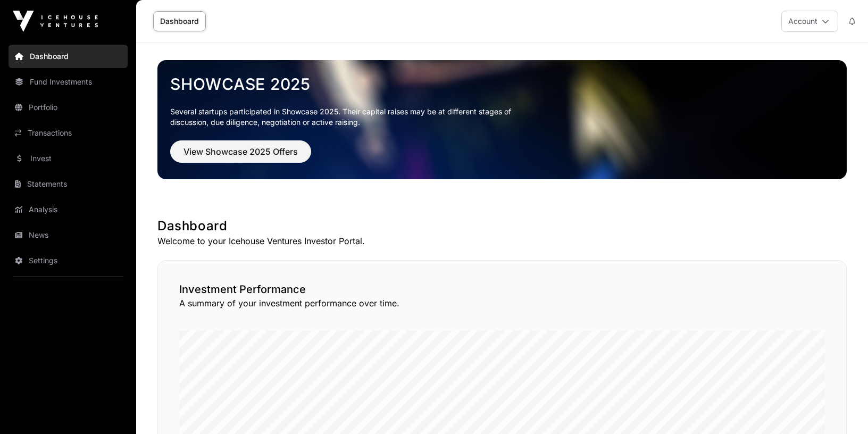 The image size is (868, 434). What do you see at coordinates (68, 209) in the screenshot?
I see `a: Analysis` at bounding box center [68, 209].